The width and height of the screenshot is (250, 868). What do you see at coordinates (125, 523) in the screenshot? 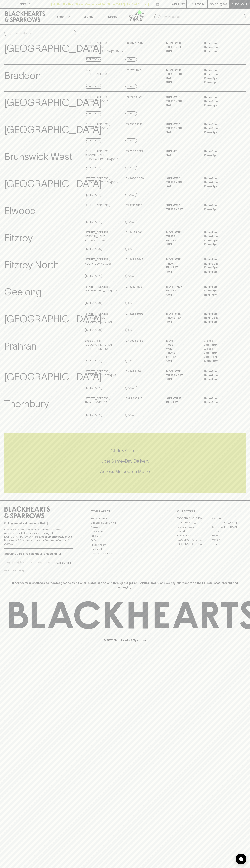
I see `a: Business & Bulk Gifting` at bounding box center [125, 523].